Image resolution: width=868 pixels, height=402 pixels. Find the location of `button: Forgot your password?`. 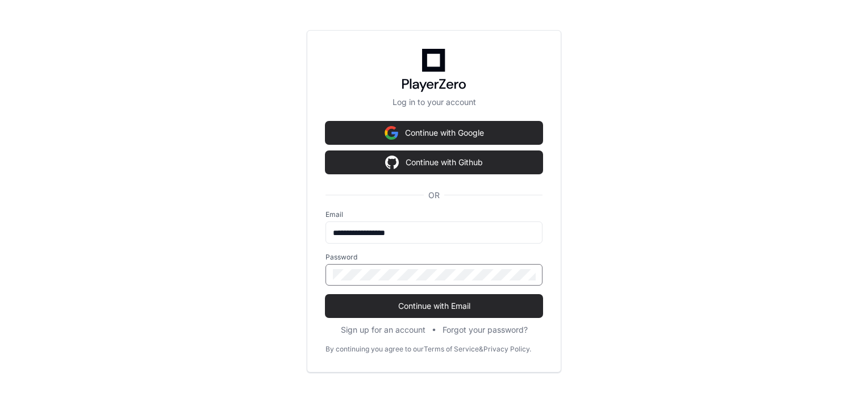

button: Forgot your password? is located at coordinates (485, 330).